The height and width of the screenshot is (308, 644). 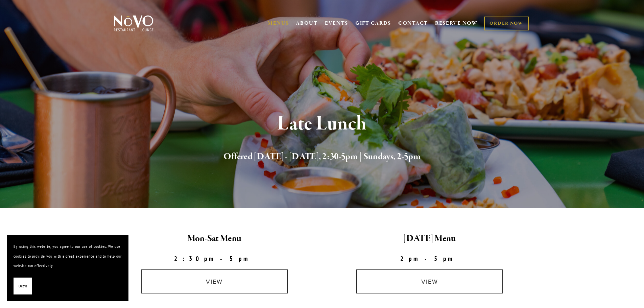 What do you see at coordinates (413, 24) in the screenshot?
I see `a: CONTACT` at bounding box center [413, 24].